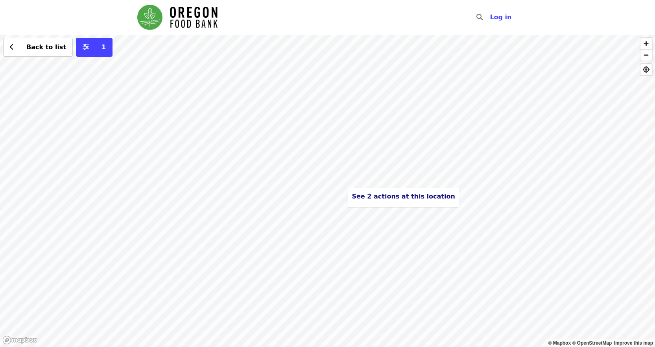 The height and width of the screenshot is (347, 655). Describe the element at coordinates (12, 47) in the screenshot. I see `i: chevron-left icon` at that location.